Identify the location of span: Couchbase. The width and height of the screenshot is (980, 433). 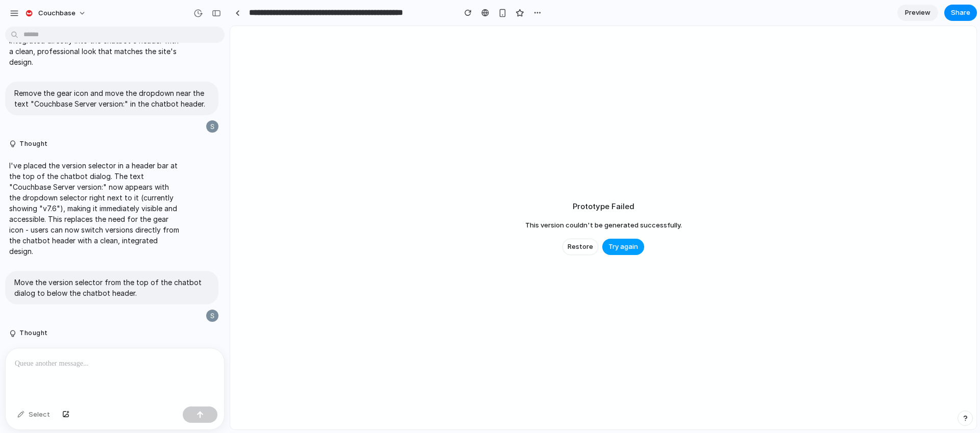
(56, 13).